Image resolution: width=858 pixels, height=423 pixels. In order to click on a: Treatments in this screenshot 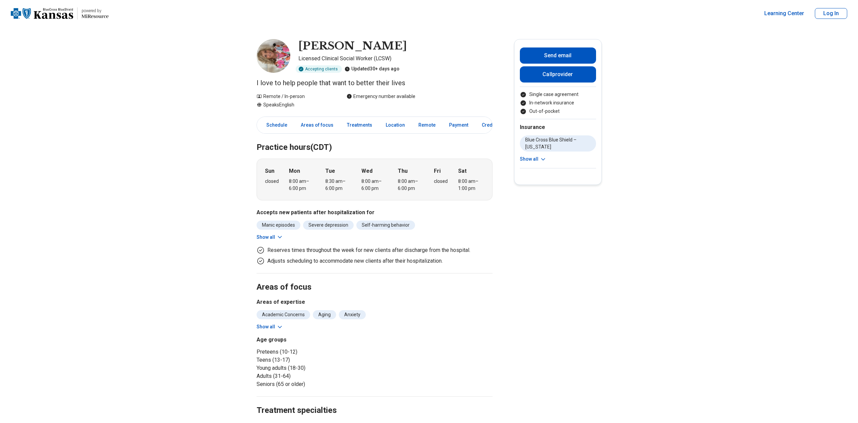, I will do `click(359, 125)`.